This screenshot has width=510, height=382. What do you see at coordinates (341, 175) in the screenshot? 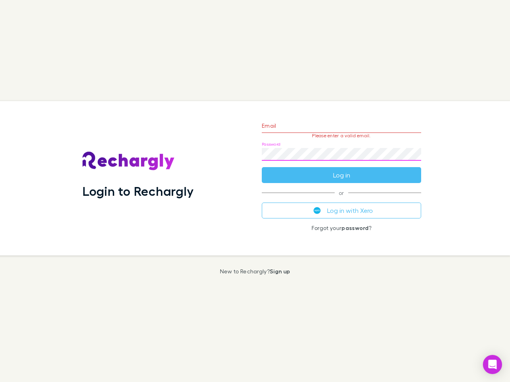
I see `button: Log in` at bounding box center [341, 175].